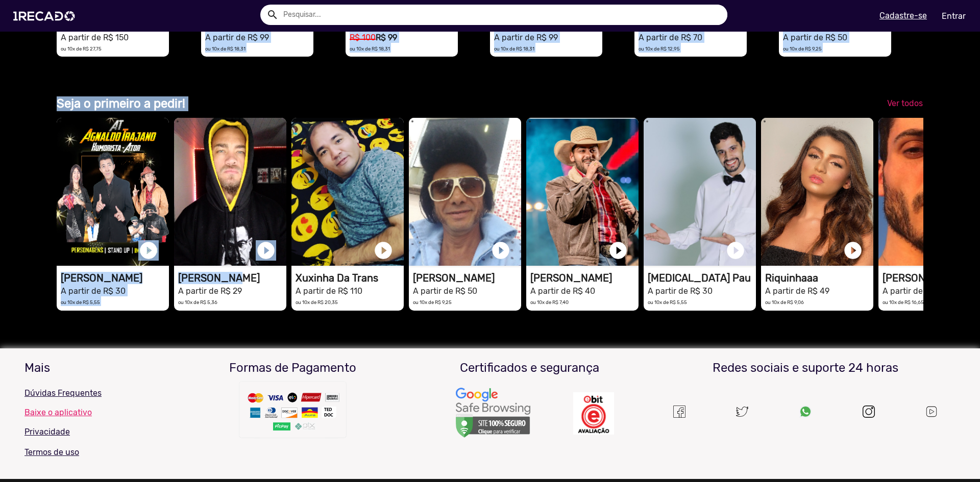 This screenshot has width=980, height=482. What do you see at coordinates (819, 278) in the screenshot?
I see `h1: Riquinhaaa` at bounding box center [819, 278].